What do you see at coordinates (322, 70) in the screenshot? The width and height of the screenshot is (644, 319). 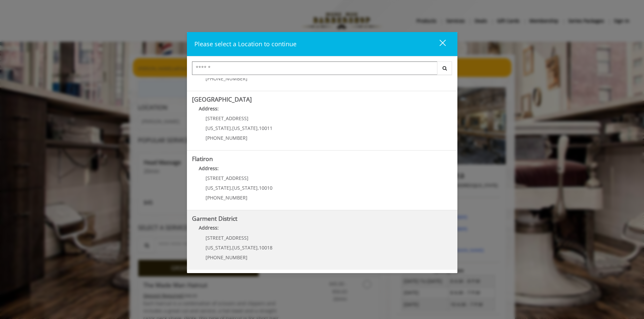 I see `div: Center Select` at bounding box center [322, 70].